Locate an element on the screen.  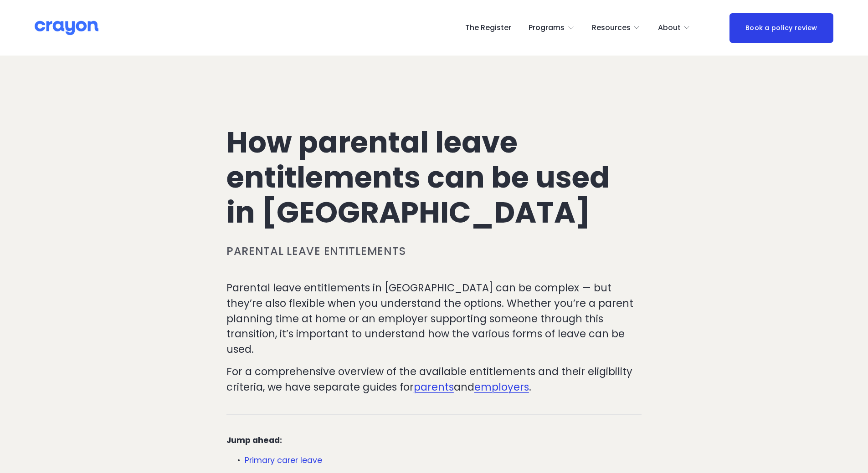
img: Crayon is located at coordinates (67, 28).